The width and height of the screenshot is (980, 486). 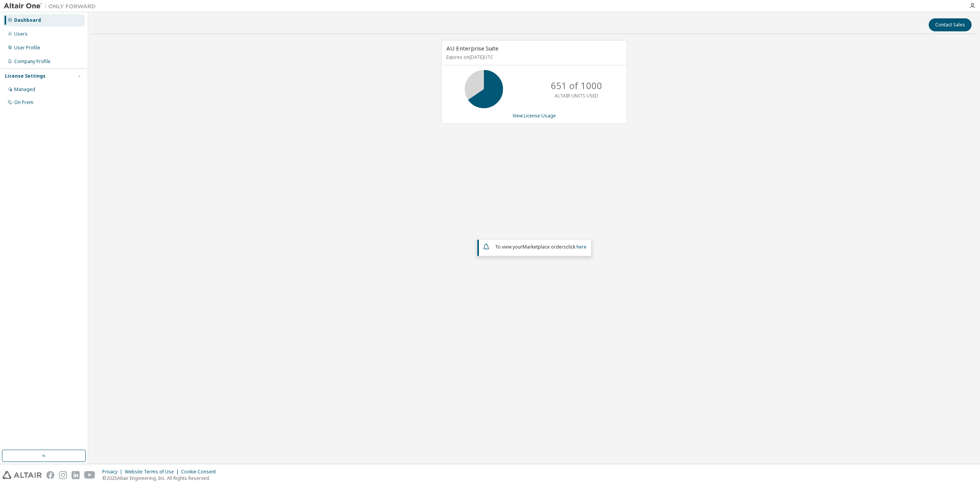 I want to click on p: ALTAIR UNITS USED, so click(x=576, y=95).